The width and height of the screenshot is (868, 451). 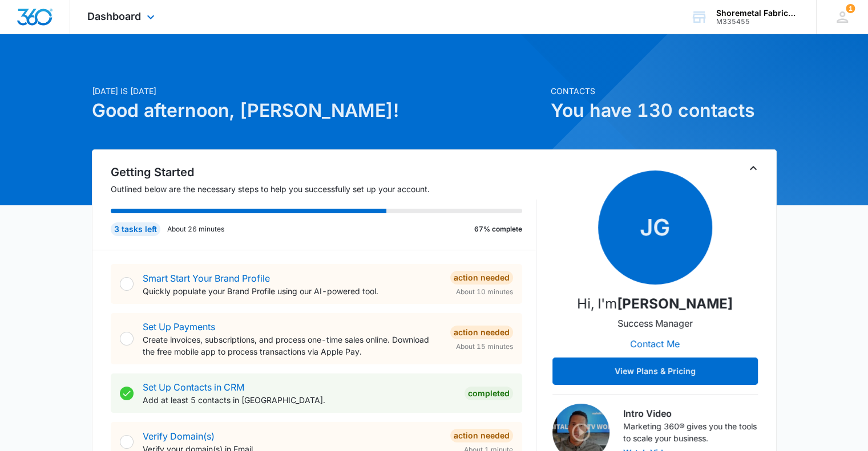 What do you see at coordinates (498, 230) in the screenshot?
I see `p: 67% complete` at bounding box center [498, 230].